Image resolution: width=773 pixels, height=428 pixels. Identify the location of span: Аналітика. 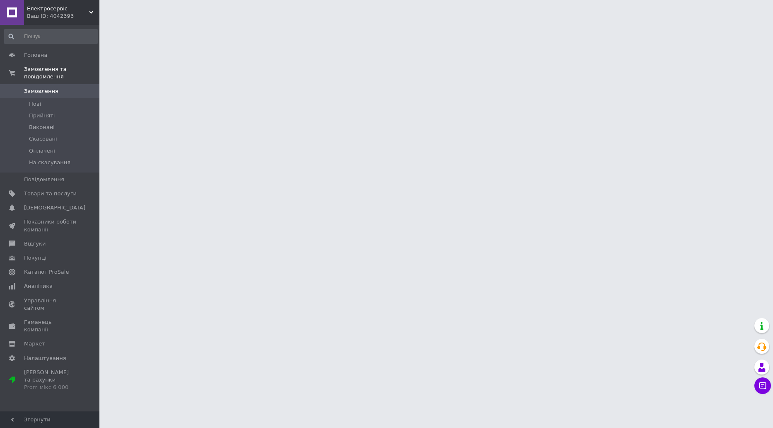
(38, 286).